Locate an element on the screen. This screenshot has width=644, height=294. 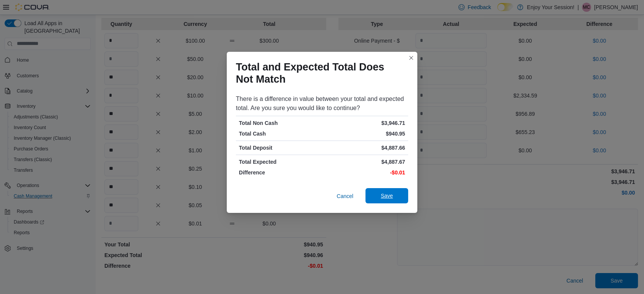
p: -$0.01 is located at coordinates (364, 173).